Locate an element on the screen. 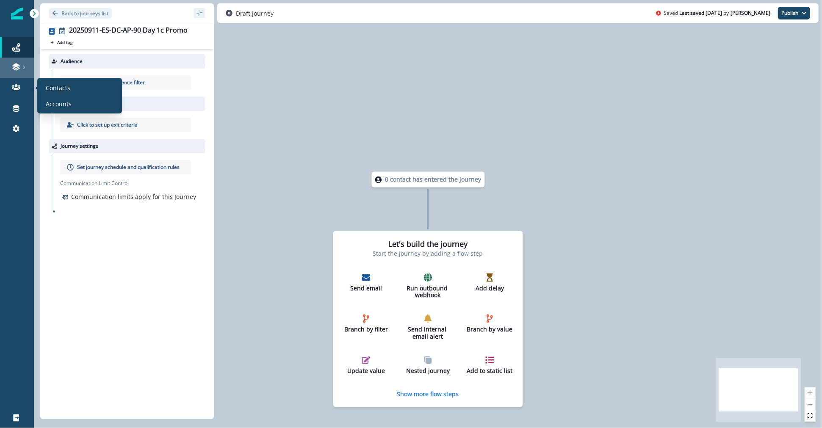 The height and width of the screenshot is (428, 822). p: Communication limits apply for this Journey is located at coordinates (133, 196).